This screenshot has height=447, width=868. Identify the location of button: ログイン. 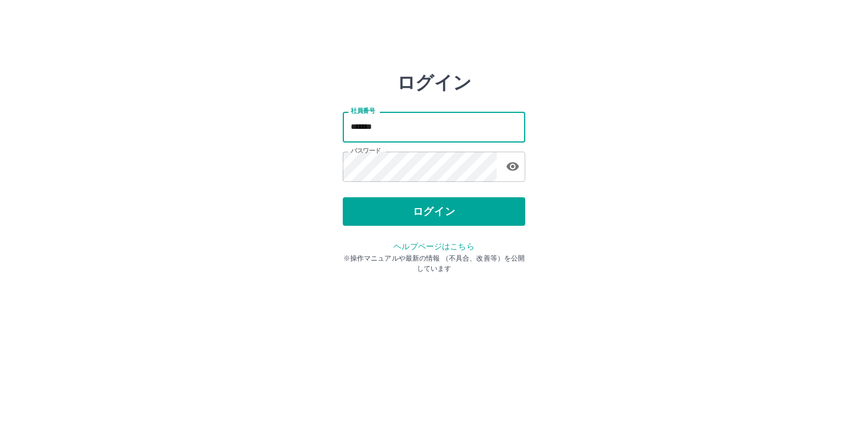
(434, 211).